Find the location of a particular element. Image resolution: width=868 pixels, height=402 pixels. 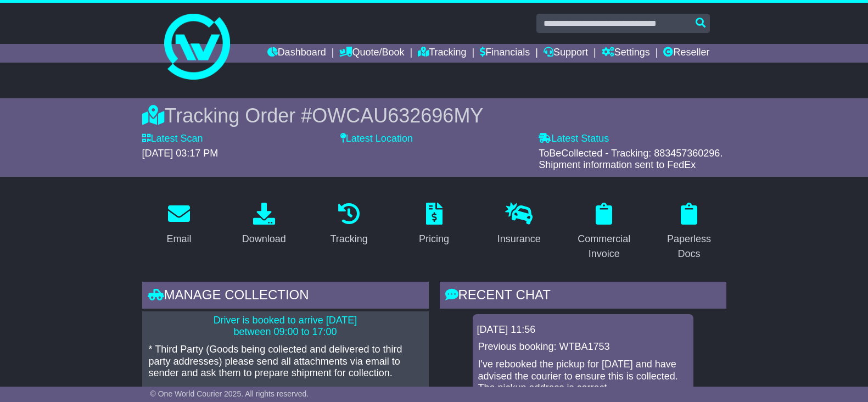

div: Tracking is located at coordinates (348, 239).